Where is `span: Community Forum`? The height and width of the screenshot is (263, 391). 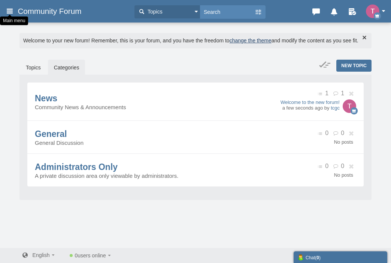 span: Community Forum is located at coordinates (52, 11).